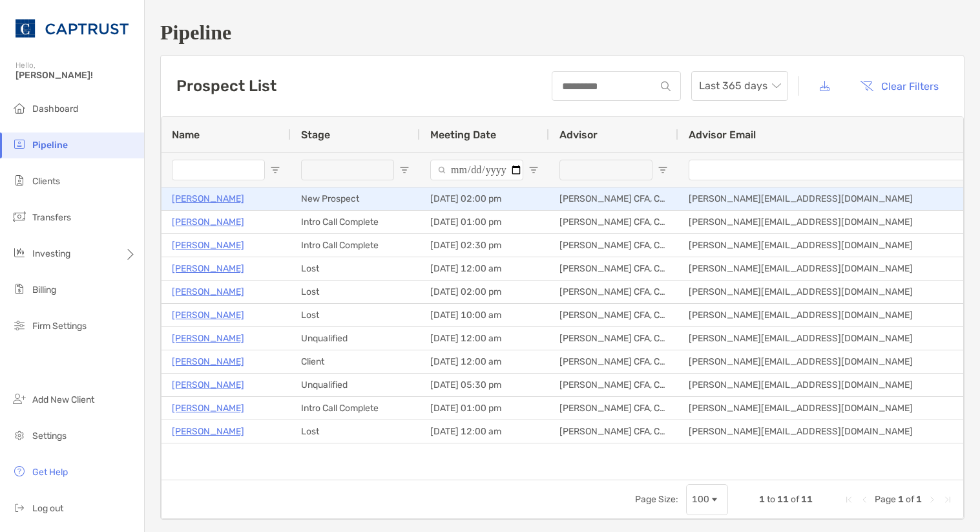 Image resolution: width=980 pixels, height=532 pixels. Describe the element at coordinates (355, 361) in the screenshot. I see `div: Client` at that location.